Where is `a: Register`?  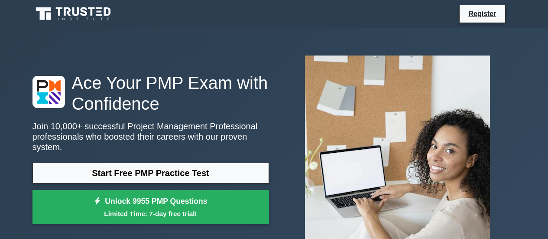 a: Register is located at coordinates (482, 13).